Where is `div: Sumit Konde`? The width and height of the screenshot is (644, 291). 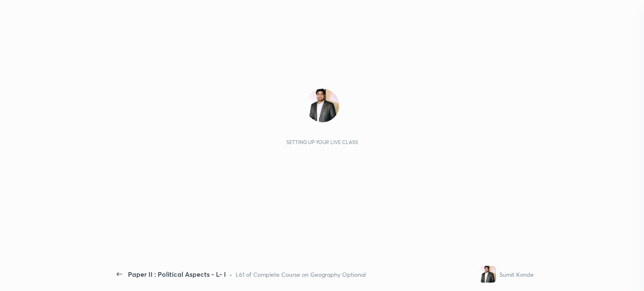
div: Sumit Konde is located at coordinates (517, 275).